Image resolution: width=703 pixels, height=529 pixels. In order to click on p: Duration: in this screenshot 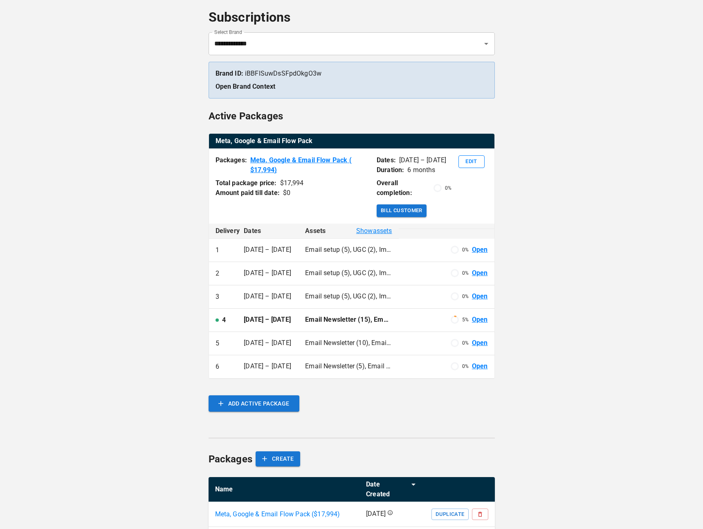, I will do `click(390, 170)`.